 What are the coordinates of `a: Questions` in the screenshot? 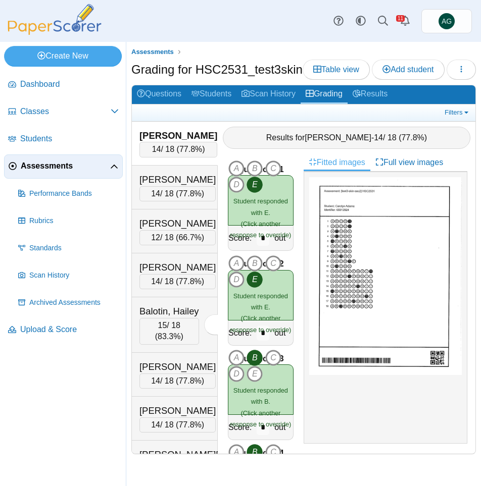 It's located at (159, 94).